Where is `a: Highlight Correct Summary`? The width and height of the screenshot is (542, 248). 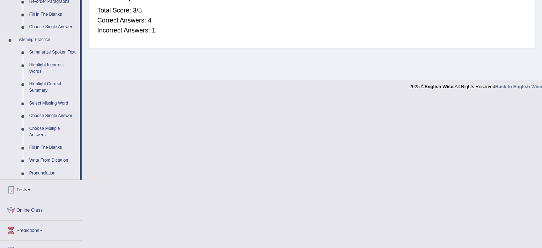 a: Highlight Correct Summary is located at coordinates (53, 87).